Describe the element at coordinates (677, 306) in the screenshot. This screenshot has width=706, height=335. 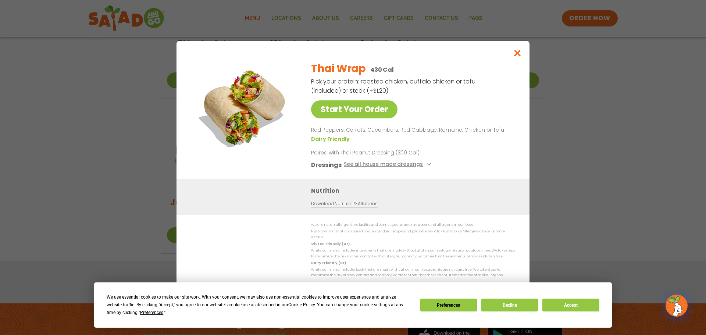
I see `img: wpChatIcon` at that location.